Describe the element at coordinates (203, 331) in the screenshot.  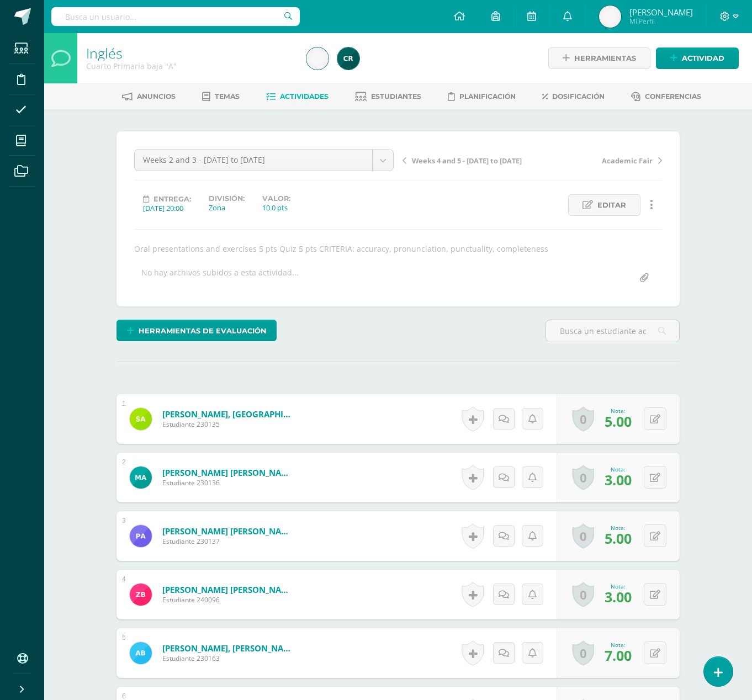
I see `span: Herramientas de evaluación` at that location.